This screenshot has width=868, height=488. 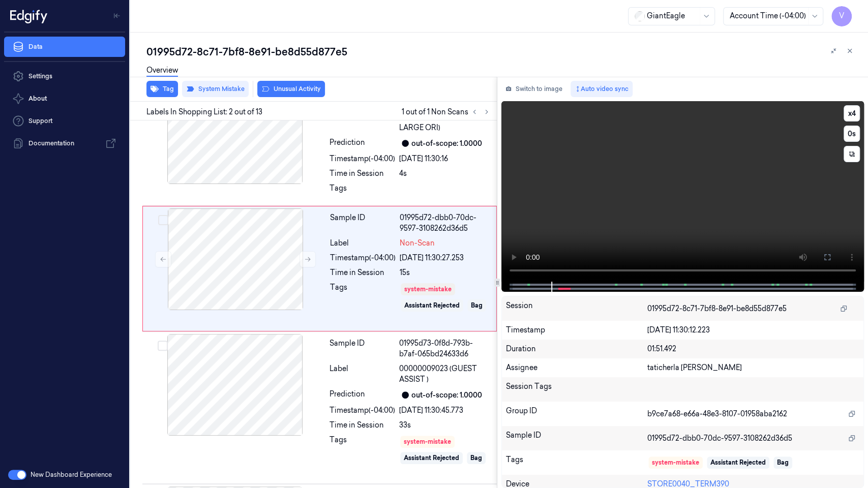 What do you see at coordinates (445, 425) in the screenshot?
I see `div: 33s` at bounding box center [445, 425].